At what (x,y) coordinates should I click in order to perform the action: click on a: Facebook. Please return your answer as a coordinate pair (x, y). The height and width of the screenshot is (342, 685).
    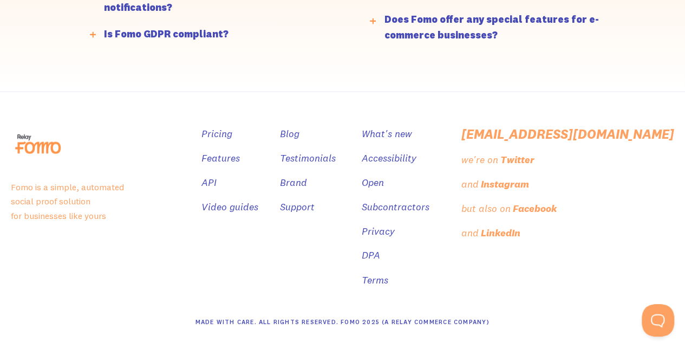
    Looking at the image, I should click on (536, 208).